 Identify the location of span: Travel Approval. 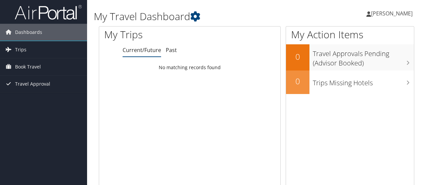
(33, 84).